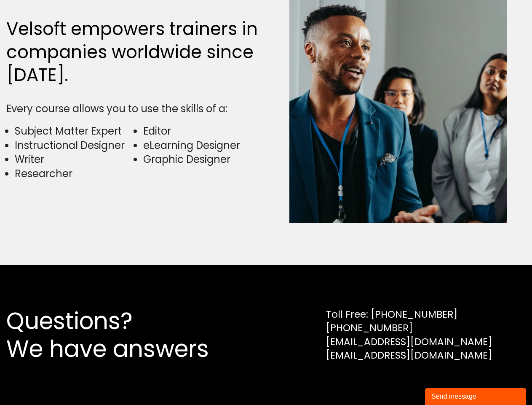  Describe the element at coordinates (202, 131) in the screenshot. I see `li: Editor` at that location.